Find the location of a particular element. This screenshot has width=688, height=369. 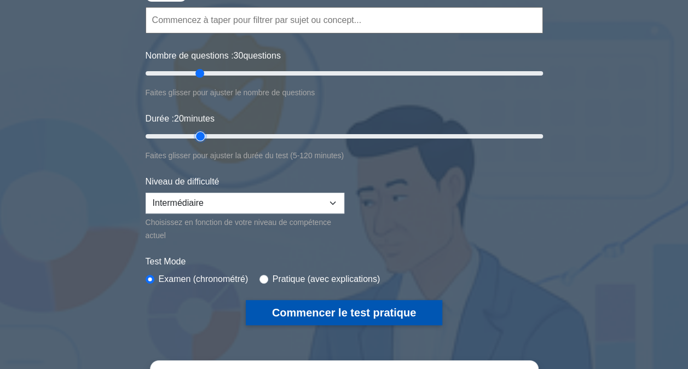

input: Commencez à taper pour filtrer par sujet ou concept... is located at coordinates (344, 20).